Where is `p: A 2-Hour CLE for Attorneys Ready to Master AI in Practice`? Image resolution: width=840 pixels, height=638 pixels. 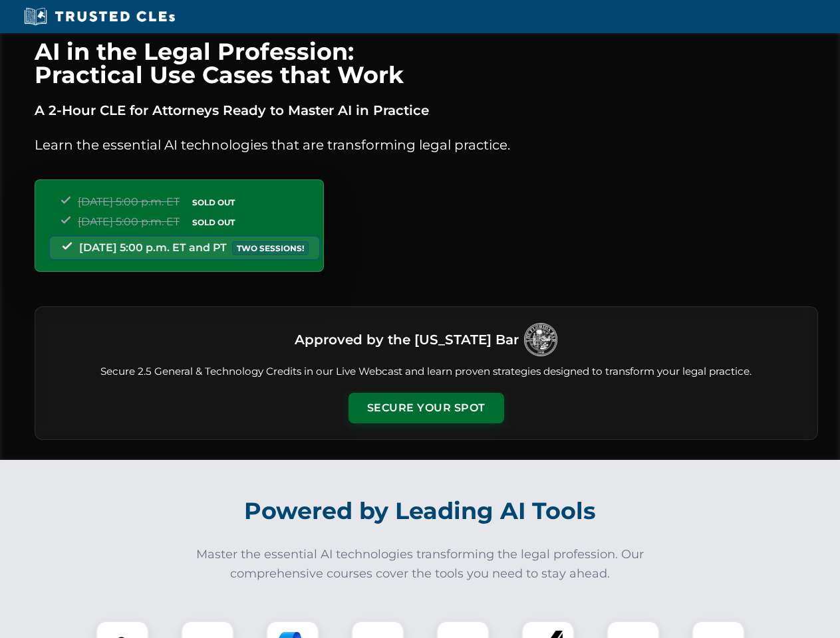 p: A 2-Hour CLE for Attorneys Ready to Master AI in Practice is located at coordinates (427, 111).